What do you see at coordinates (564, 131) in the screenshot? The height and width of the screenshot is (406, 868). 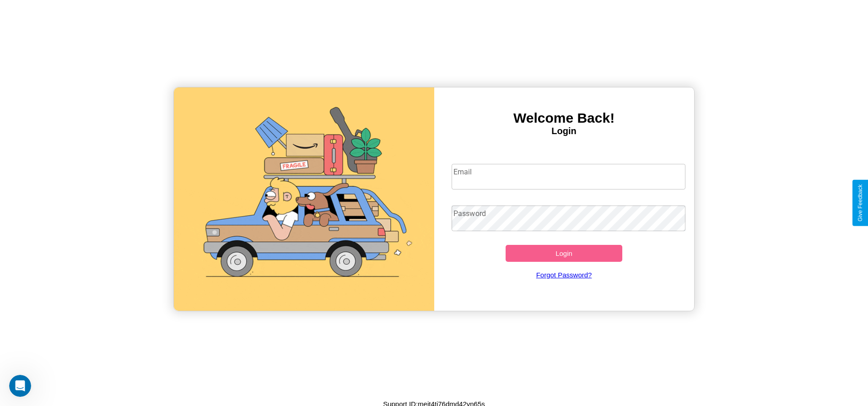 I see `h4: Login` at bounding box center [564, 131].